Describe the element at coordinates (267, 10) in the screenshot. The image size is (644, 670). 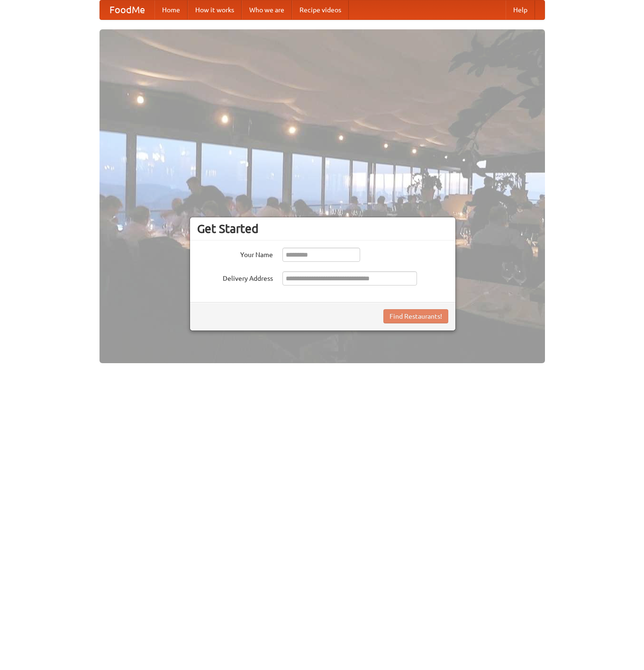
I see `a: Who we are` at that location.